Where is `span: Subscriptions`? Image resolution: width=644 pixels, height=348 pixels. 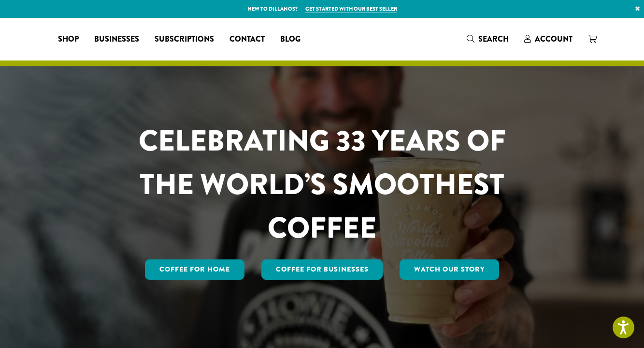
span: Subscriptions is located at coordinates (184, 39).